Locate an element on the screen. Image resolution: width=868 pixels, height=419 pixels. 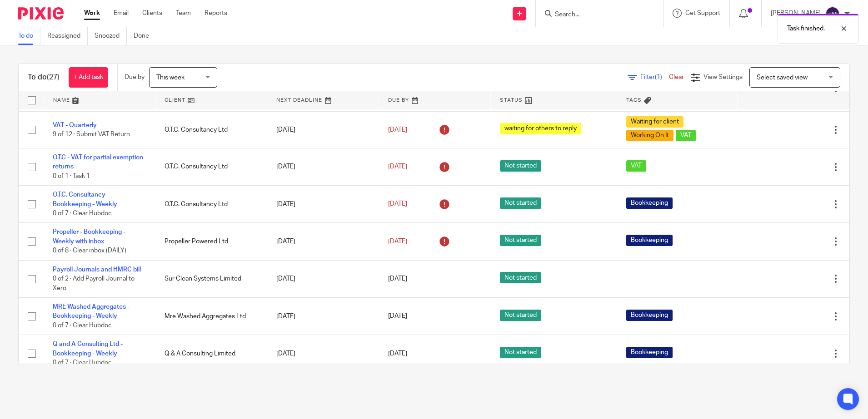
span: Waiting for client is located at coordinates (655, 122).